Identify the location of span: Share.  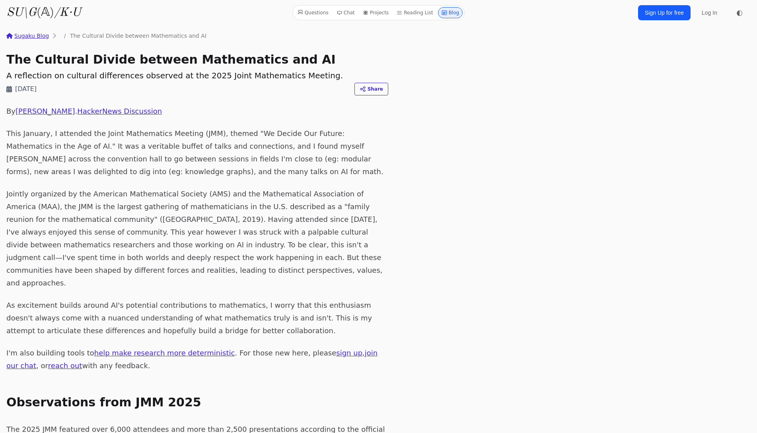
(375, 89).